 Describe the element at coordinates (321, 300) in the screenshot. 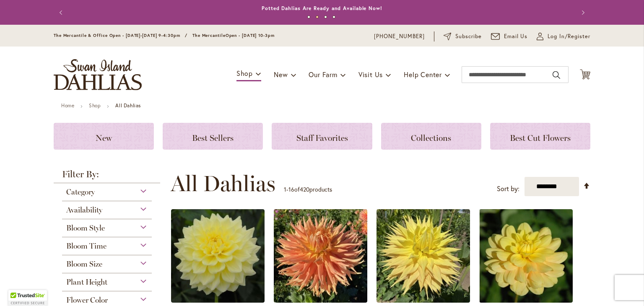

I see `a: AC BEN` at that location.